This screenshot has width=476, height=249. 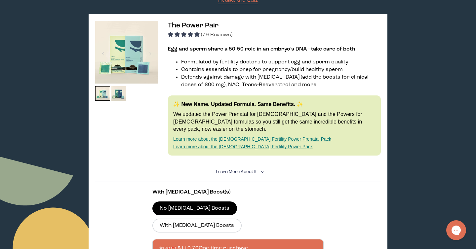 I want to click on span: 4.92 stars, so click(x=184, y=35).